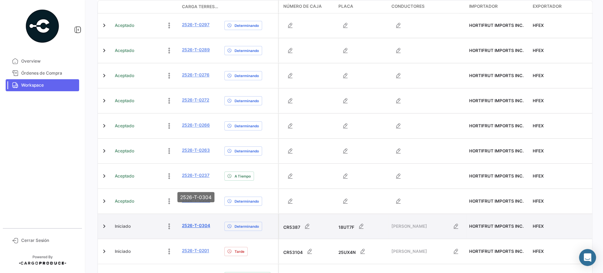  Describe the element at coordinates (42, 26) in the screenshot. I see `img: powered-by.png` at that location.